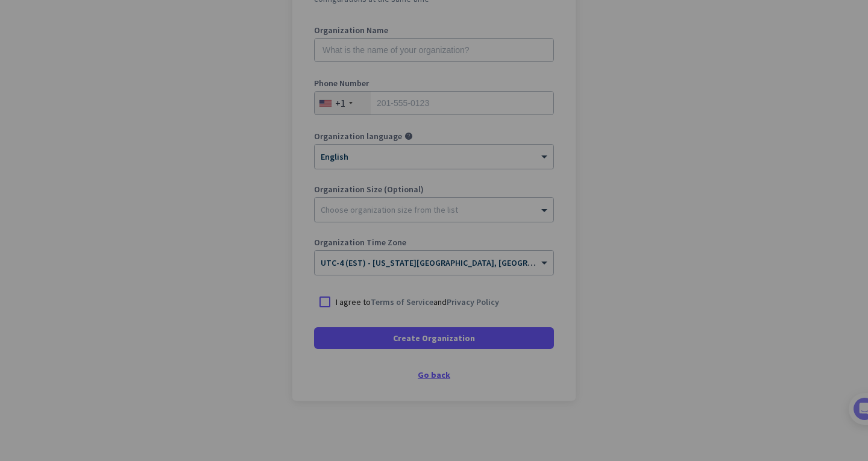 This screenshot has width=868, height=461. I want to click on i: help, so click(408, 136).